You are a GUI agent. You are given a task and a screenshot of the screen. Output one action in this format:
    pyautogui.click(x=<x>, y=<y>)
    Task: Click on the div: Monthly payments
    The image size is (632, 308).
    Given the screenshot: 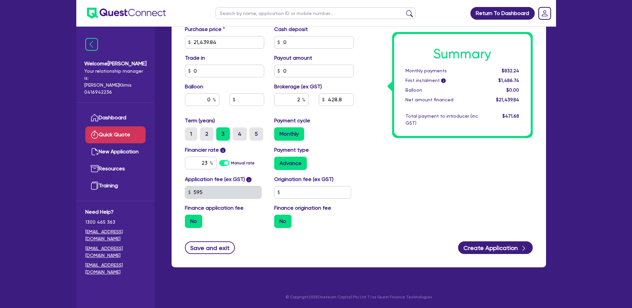 What is the action you would take?
    pyautogui.click(x=442, y=71)
    